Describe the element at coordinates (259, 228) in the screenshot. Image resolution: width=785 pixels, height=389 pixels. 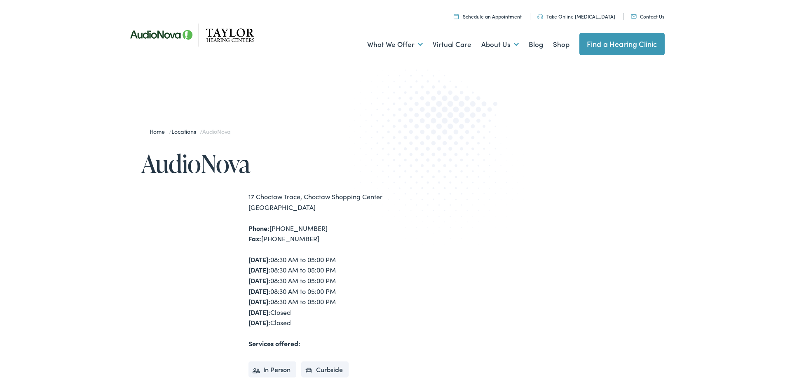
I see `strong: Phone:` at that location.